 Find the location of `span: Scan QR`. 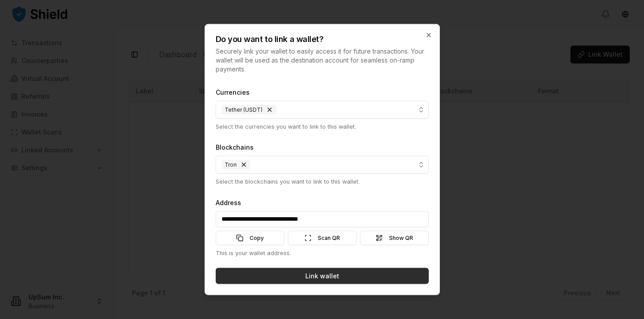

span: Scan QR is located at coordinates (329, 238).